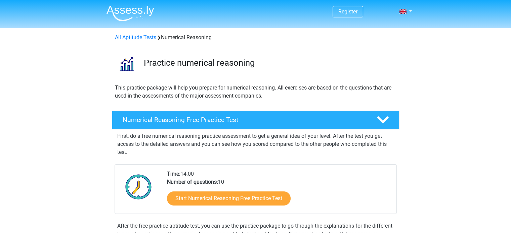  Describe the element at coordinates (126, 64) in the screenshot. I see `img: numerical reasoning` at that location.